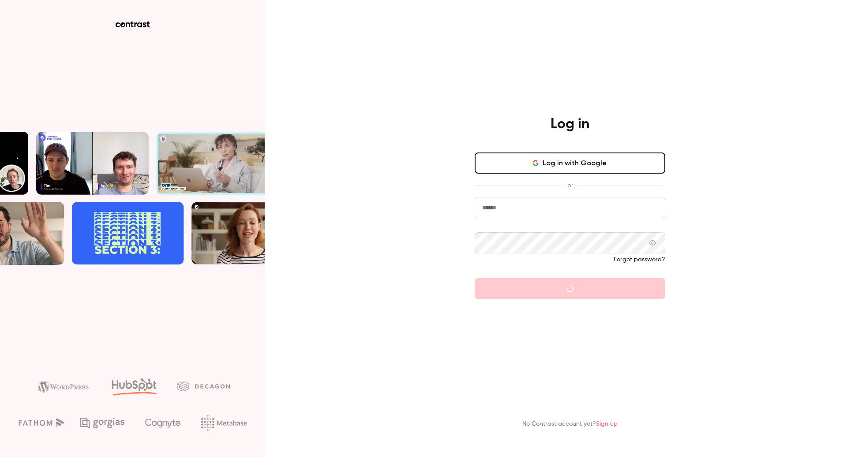 This screenshot has width=847, height=457. I want to click on a: Sign up, so click(606, 424).